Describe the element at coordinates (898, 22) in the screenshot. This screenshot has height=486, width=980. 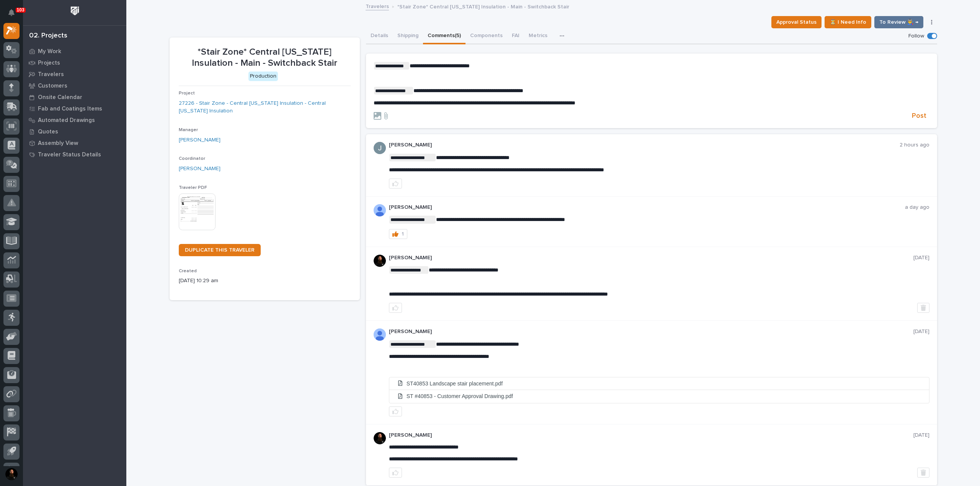
I see `span: To Review 👨‍🏭 →` at that location.